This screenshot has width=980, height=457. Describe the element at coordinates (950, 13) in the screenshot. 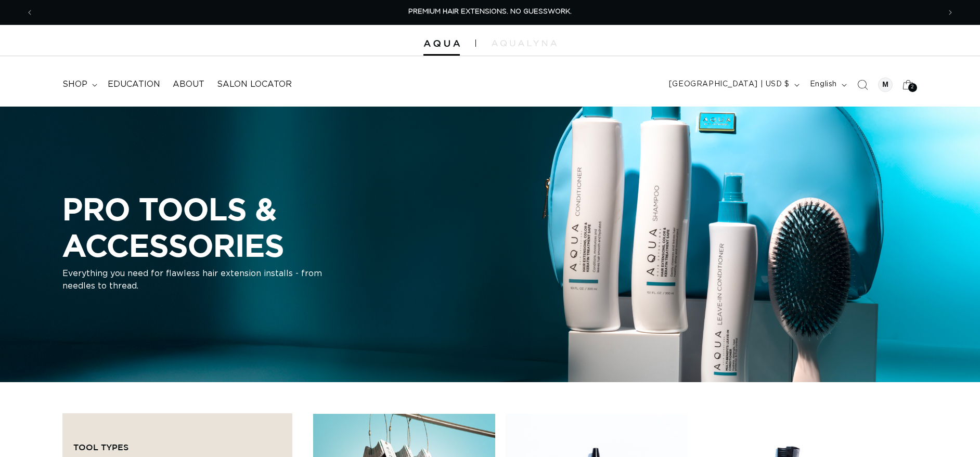

I see `button: Next announcement` at that location.